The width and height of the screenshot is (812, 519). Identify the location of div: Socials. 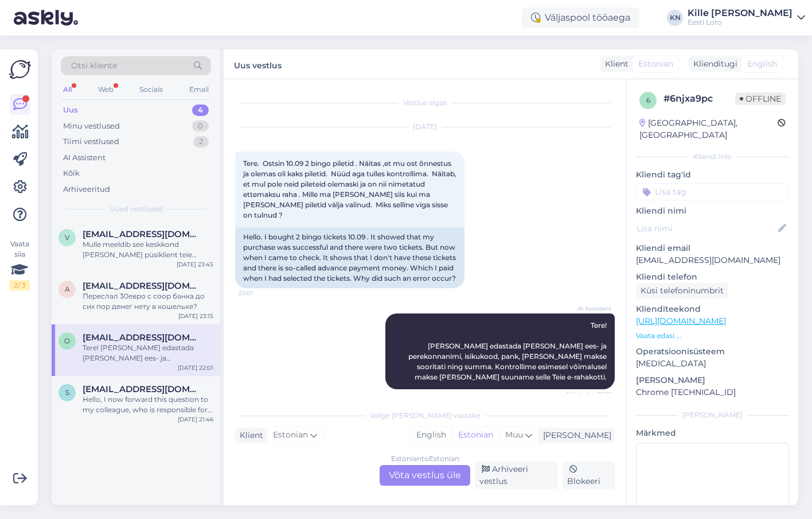
(151, 90).